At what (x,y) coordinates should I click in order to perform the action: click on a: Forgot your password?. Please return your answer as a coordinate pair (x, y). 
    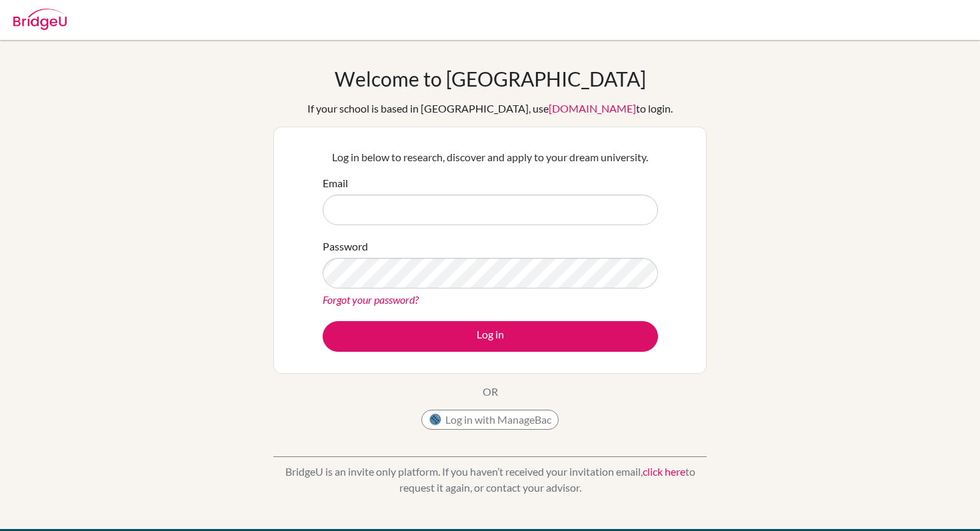
    Looking at the image, I should click on (371, 299).